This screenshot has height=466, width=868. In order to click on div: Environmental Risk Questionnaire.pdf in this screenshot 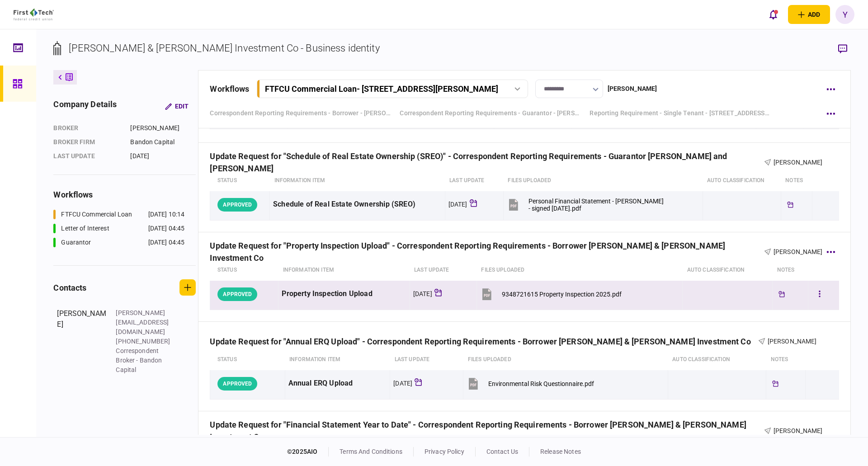, I will do `click(541, 384)`.